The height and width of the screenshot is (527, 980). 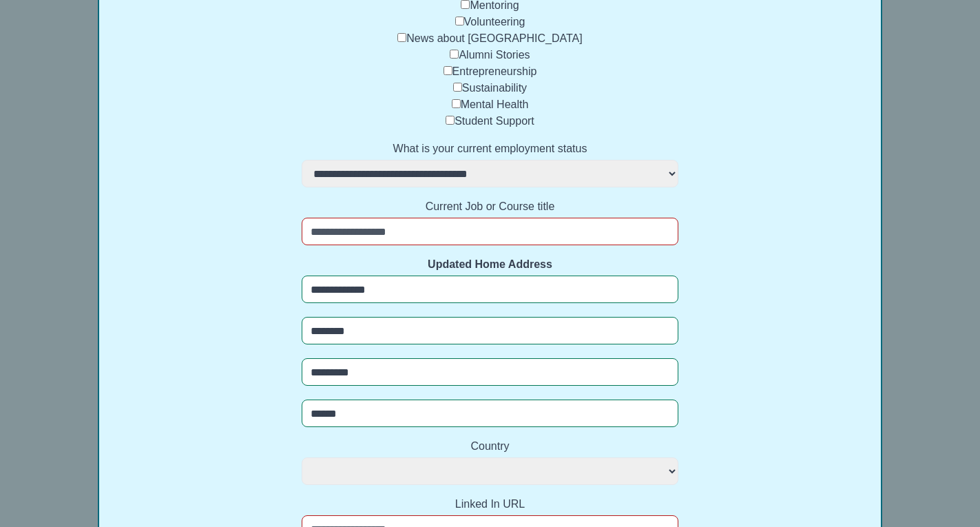 I want to click on label: Country, so click(x=489, y=447).